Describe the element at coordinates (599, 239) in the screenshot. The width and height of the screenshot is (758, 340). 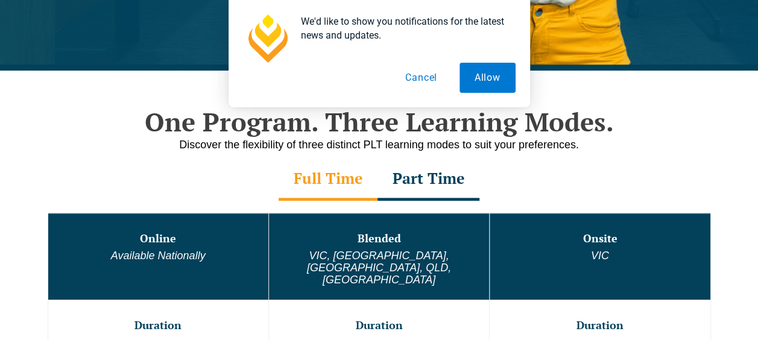
I see `h3: Onsite` at that location.